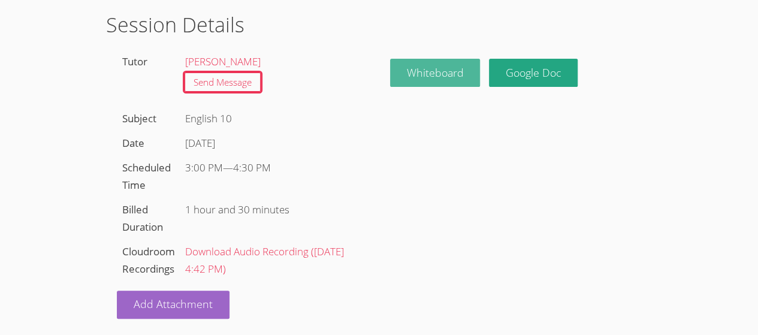 This screenshot has height=335, width=758. Describe the element at coordinates (139, 118) in the screenshot. I see `label: Subject` at that location.